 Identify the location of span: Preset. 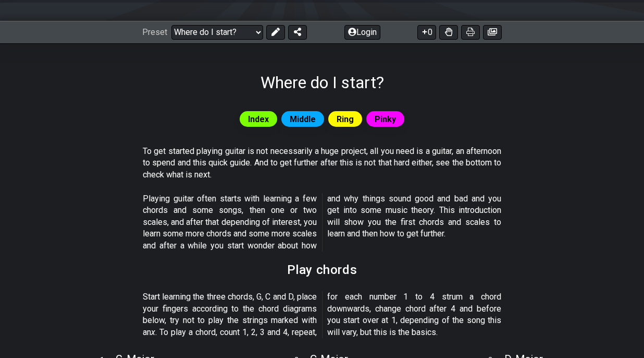
(155, 32).